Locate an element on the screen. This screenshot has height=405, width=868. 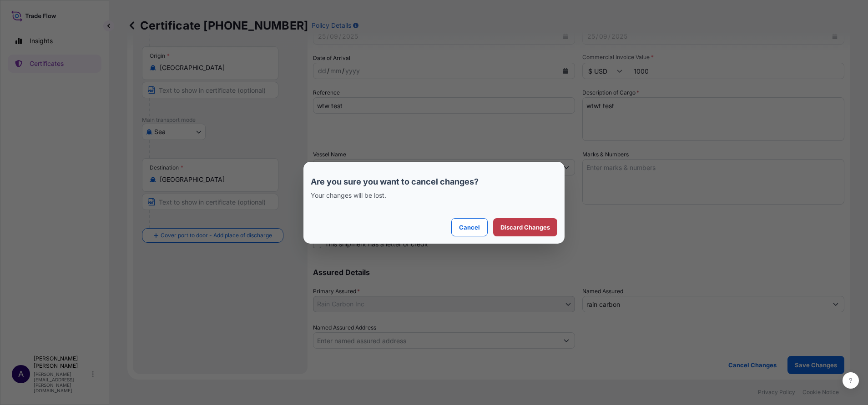
p: Are you sure you want to cancel changes? is located at coordinates (434, 182).